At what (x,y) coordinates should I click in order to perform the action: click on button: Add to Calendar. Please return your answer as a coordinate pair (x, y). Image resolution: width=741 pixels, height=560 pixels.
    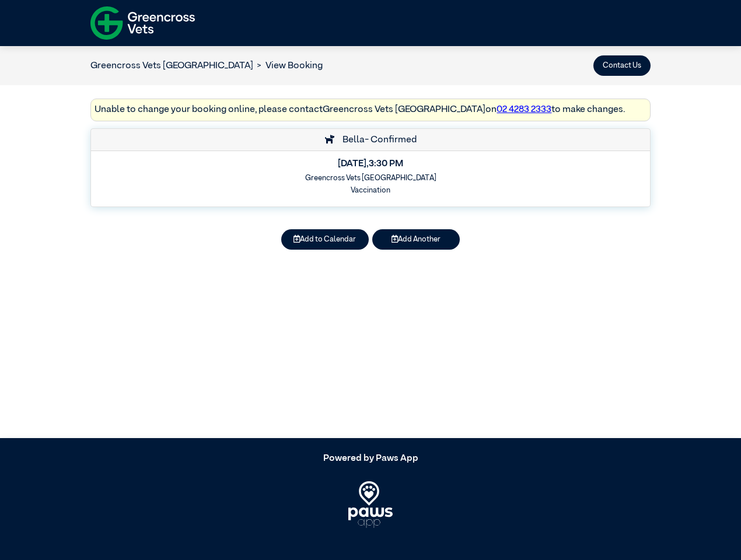
    Looking at the image, I should click on (325, 239).